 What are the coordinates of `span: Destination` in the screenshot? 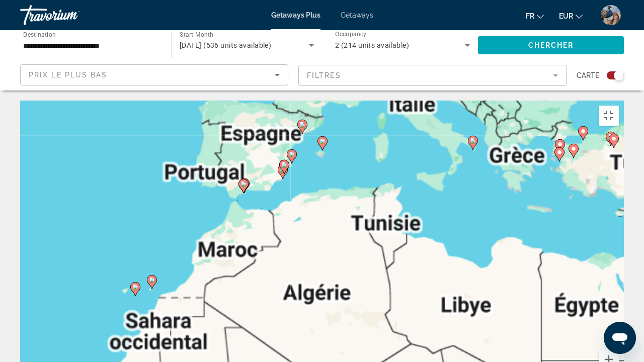 It's located at (39, 34).